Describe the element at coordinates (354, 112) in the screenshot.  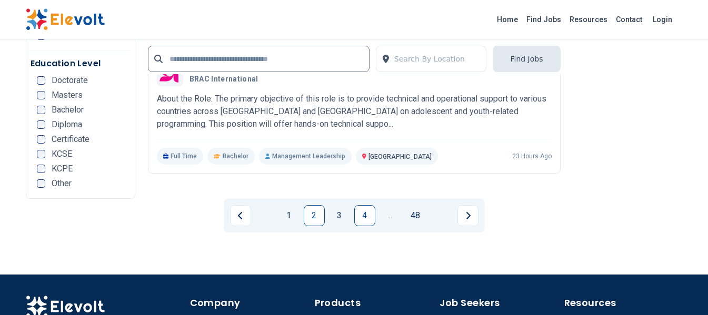
I see `a: BRAC InternationalSenior Manager/ Manager Youth Empowerment ProgrammeBRAC InternationalAbout the ...` at that location.